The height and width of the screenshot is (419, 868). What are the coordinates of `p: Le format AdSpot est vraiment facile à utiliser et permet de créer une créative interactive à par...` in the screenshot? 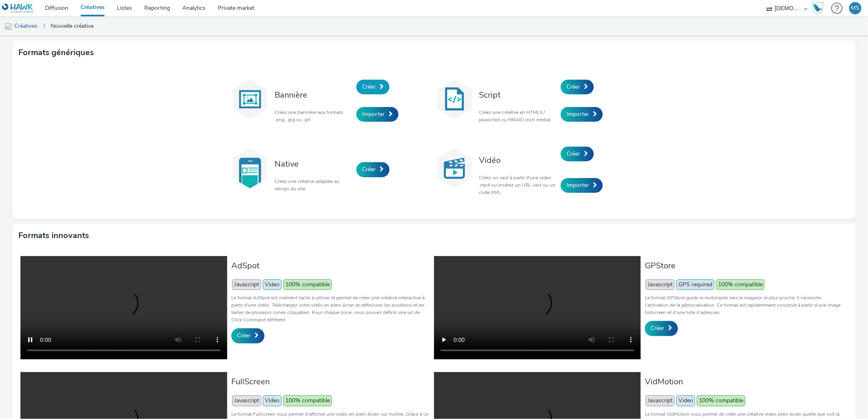 It's located at (331, 309).